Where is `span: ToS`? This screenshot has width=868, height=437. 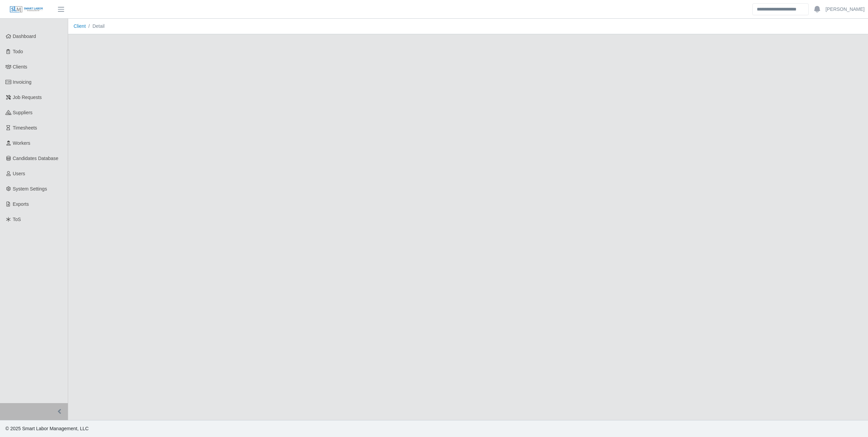
span: ToS is located at coordinates (17, 220).